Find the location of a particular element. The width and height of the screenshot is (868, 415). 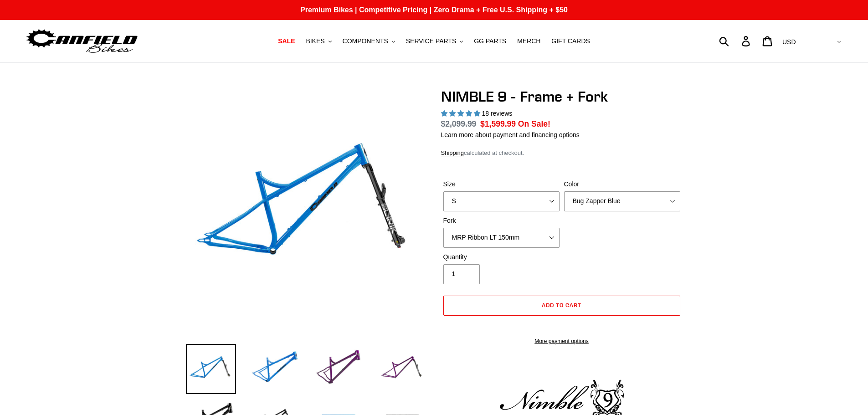

label: Quantity is located at coordinates (501, 257).